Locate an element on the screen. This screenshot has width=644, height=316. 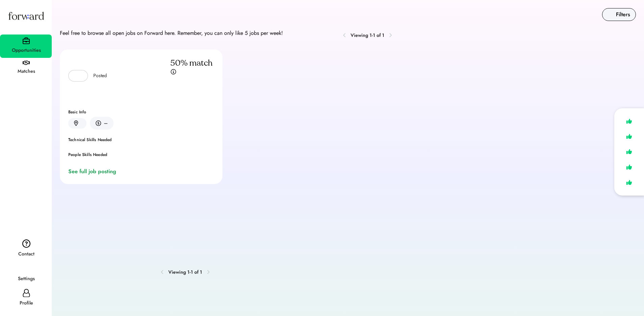
img: location.svg is located at coordinates (76, 123).